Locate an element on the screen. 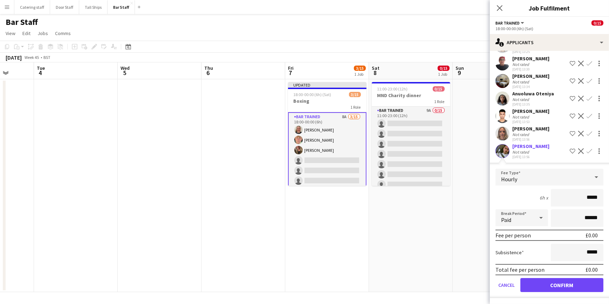  span: 18:00-00:00 (6h) (Sat) is located at coordinates (312, 94).